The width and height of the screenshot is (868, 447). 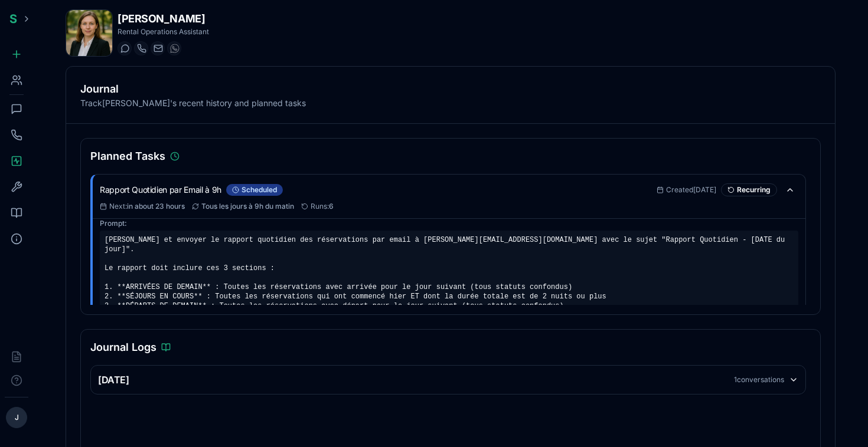 I want to click on div: Prompt:, so click(x=449, y=224).